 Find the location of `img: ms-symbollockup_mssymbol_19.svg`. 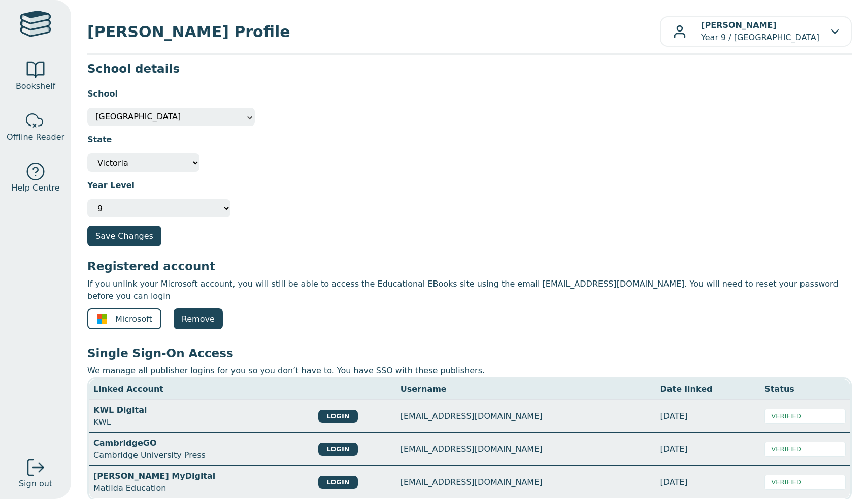

img: ms-symbollockup_mssymbol_19.svg is located at coordinates (101, 319).